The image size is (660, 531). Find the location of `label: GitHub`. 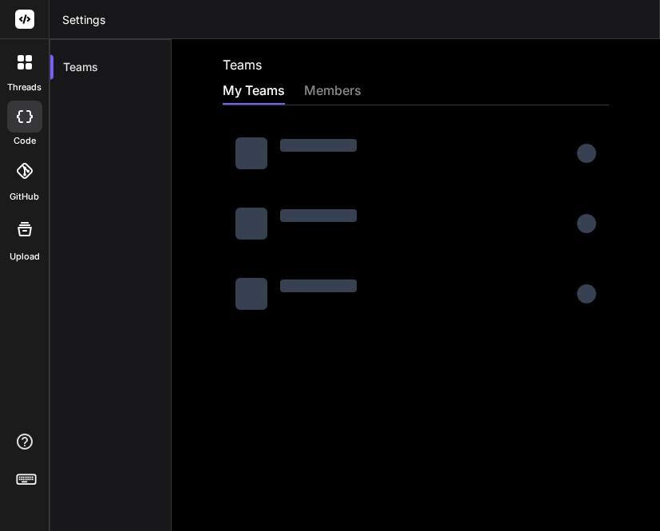

label: GitHub is located at coordinates (24, 196).